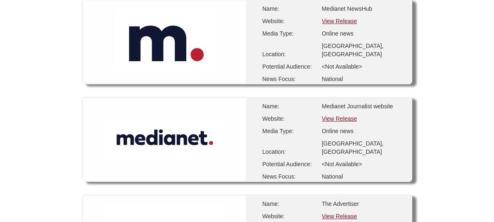 This screenshot has height=222, width=494. What do you see at coordinates (363, 204) in the screenshot?
I see `div: The Advertiser` at bounding box center [363, 204].